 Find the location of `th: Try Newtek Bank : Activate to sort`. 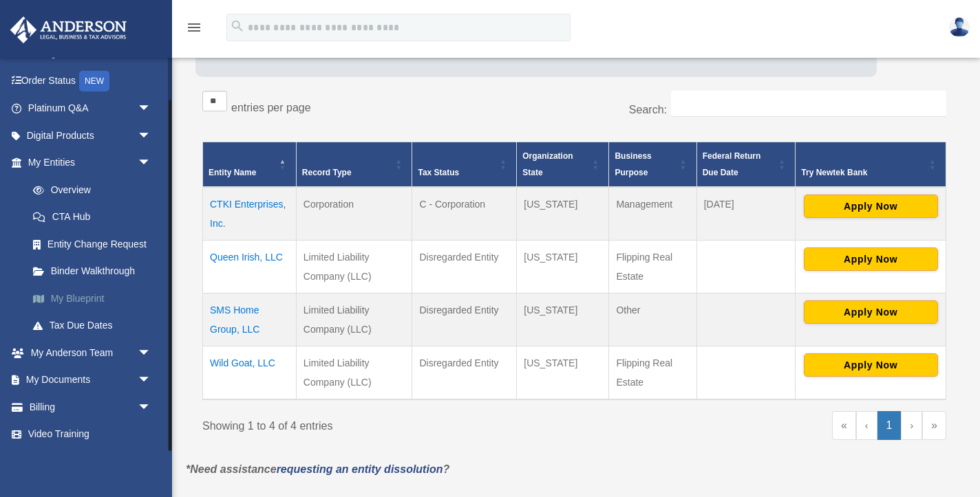

th: Try Newtek Bank : Activate to sort is located at coordinates (871, 164).